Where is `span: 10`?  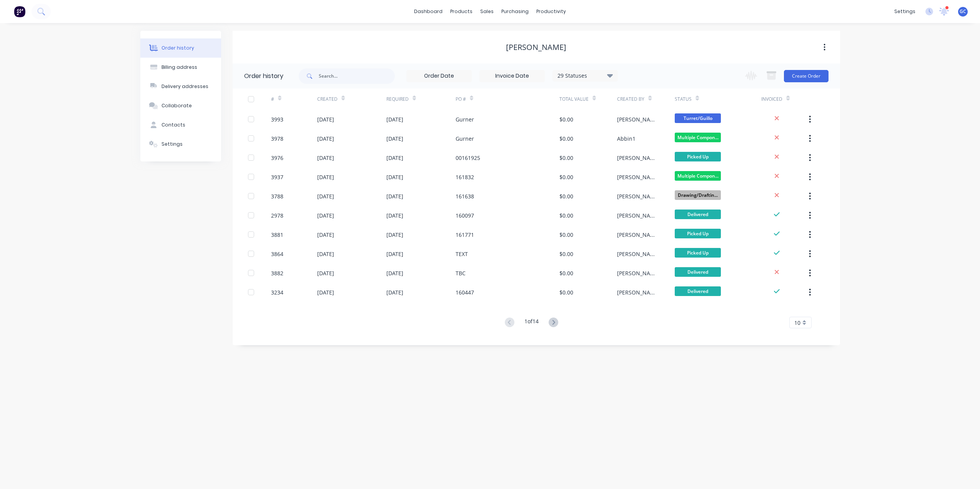 span: 10 is located at coordinates (797, 323).